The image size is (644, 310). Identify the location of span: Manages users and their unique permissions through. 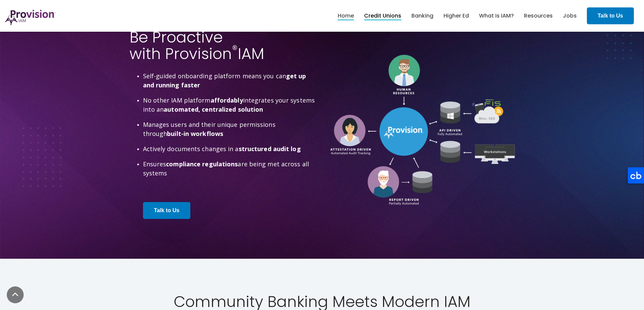
(209, 129).